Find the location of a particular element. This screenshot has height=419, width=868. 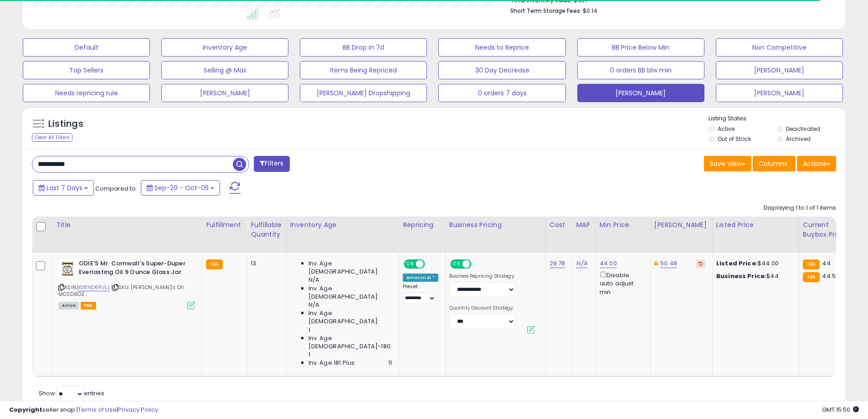

div: Min Price is located at coordinates (623, 225).